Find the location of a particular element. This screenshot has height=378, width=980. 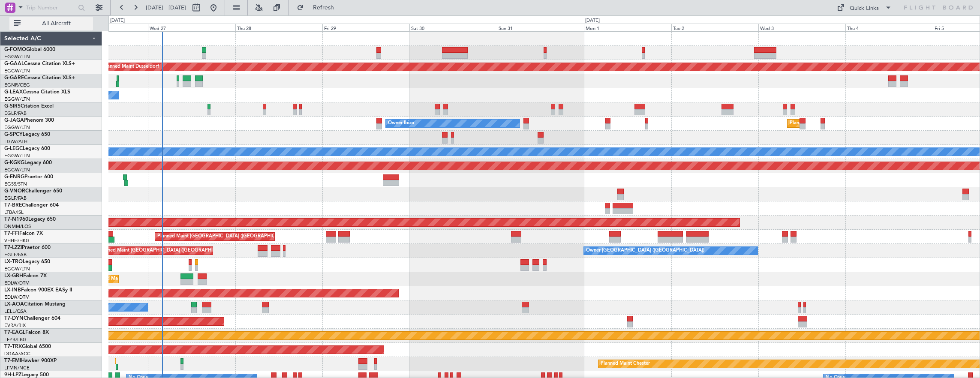

span: T7-FFI is located at coordinates (12, 233).